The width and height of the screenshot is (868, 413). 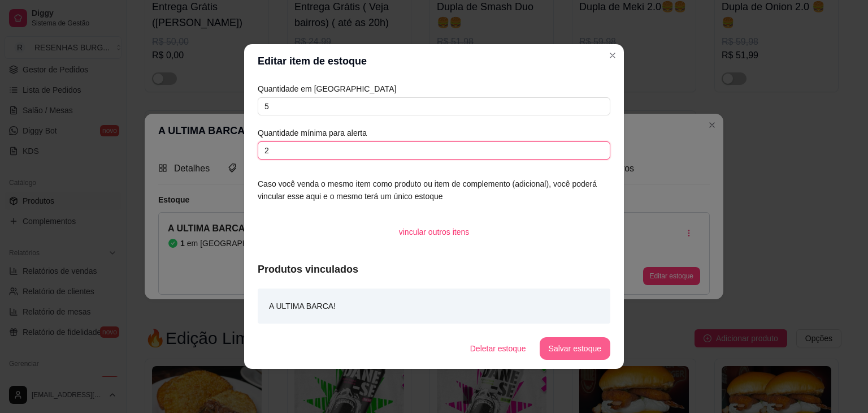 I want to click on article: A ULTIMA BARCA!, so click(x=302, y=306).